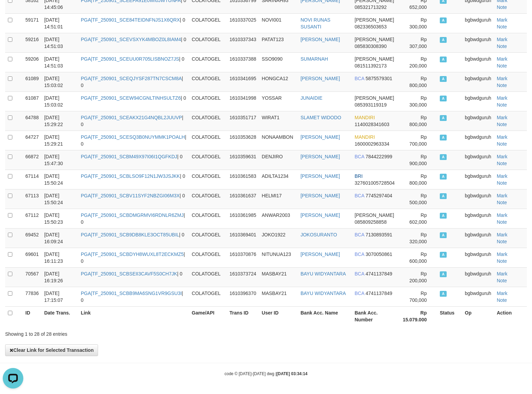  Describe the element at coordinates (418, 63) in the screenshot. I see `span: Rp 200,000` at that location.